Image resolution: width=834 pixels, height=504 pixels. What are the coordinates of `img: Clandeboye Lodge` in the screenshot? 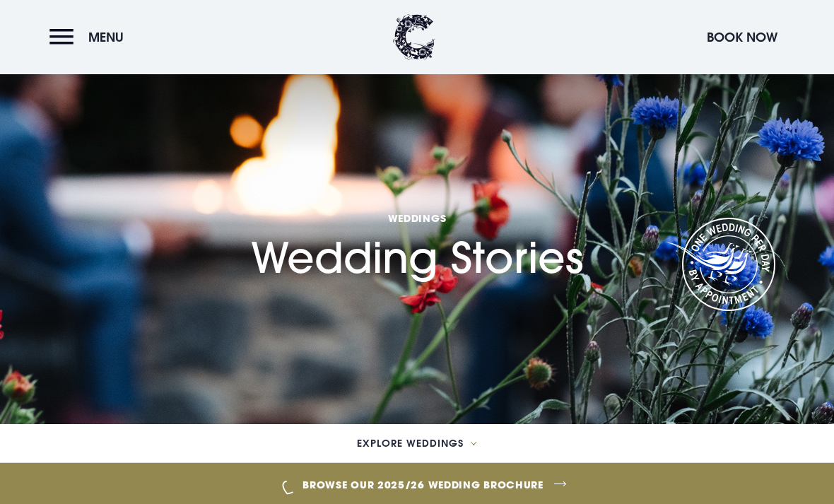 It's located at (414, 37).